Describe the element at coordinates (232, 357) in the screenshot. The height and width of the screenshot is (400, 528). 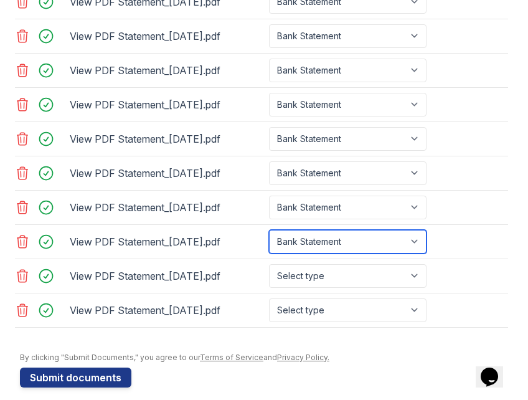
I see `a: Terms of Service` at that location.